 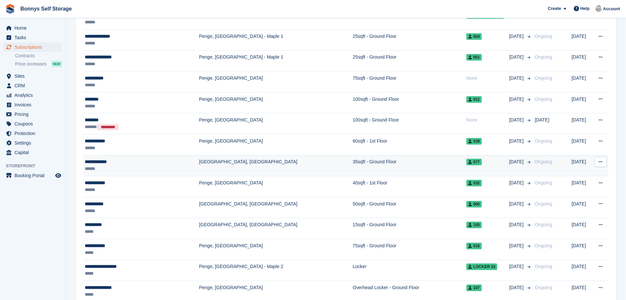 What do you see at coordinates (474, 162) in the screenshot?
I see `span: 077` at bounding box center [474, 162].